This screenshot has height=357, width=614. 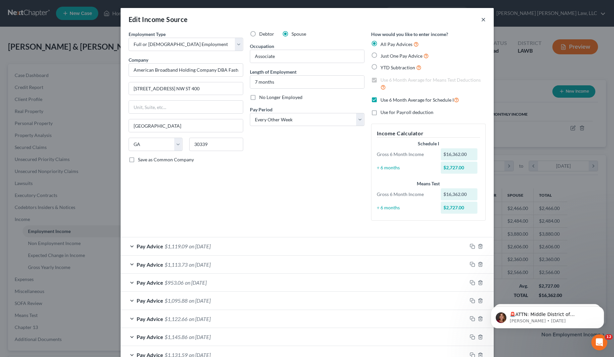 What do you see at coordinates (176, 264) in the screenshot?
I see `span: $1,113.73` at bounding box center [176, 264].